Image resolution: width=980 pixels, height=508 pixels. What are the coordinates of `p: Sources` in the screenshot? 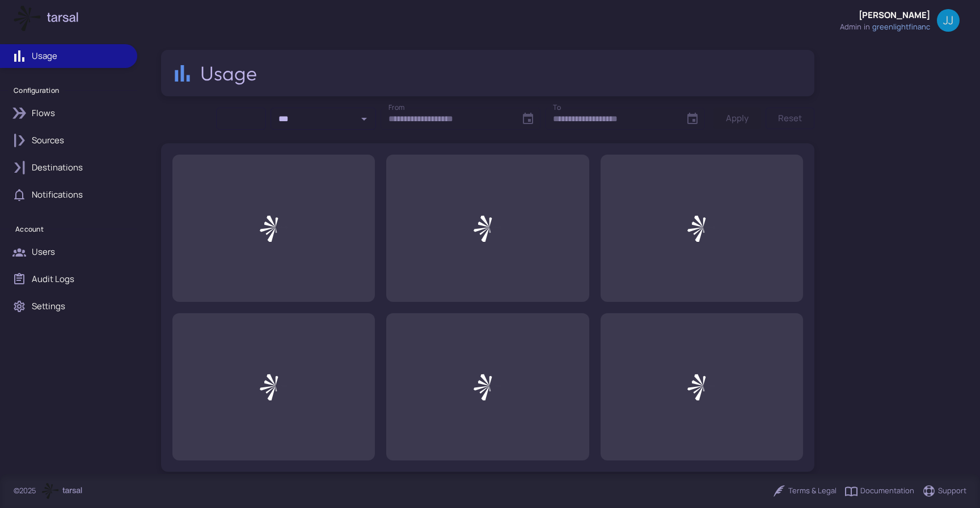 It's located at (47, 141).